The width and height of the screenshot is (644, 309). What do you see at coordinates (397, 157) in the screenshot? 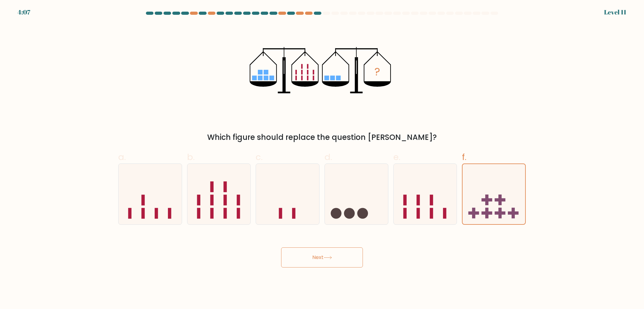
I see `span: e.` at bounding box center [397, 157].